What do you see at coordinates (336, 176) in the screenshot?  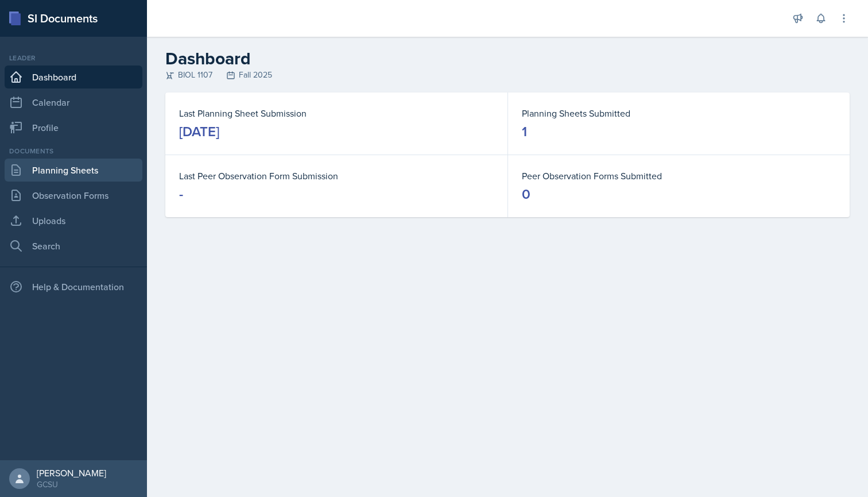 I see `dt: Last Peer Observation Form Submission` at bounding box center [336, 176].